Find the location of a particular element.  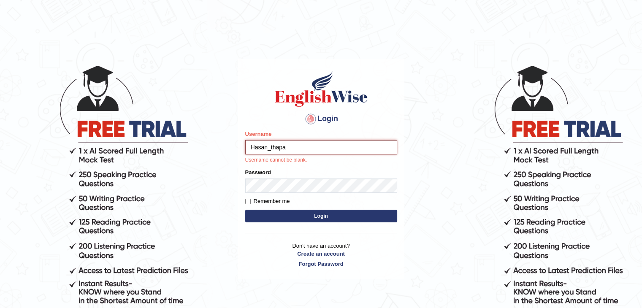

p: Username cannot be blank. is located at coordinates (321, 160).